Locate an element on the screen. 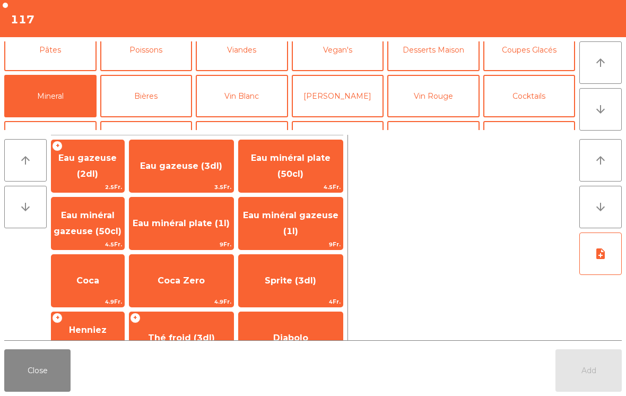 Image resolution: width=626 pixels, height=396 pixels. span: Diabolo is located at coordinates (291, 337).